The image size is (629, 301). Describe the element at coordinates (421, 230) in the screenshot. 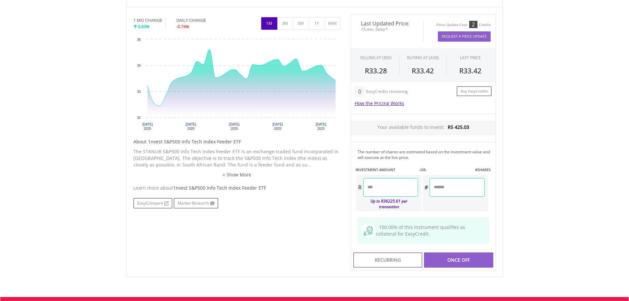

I see `span: 100.00% of this instrument qualifies as collateral for EasyCredit.` at that location.